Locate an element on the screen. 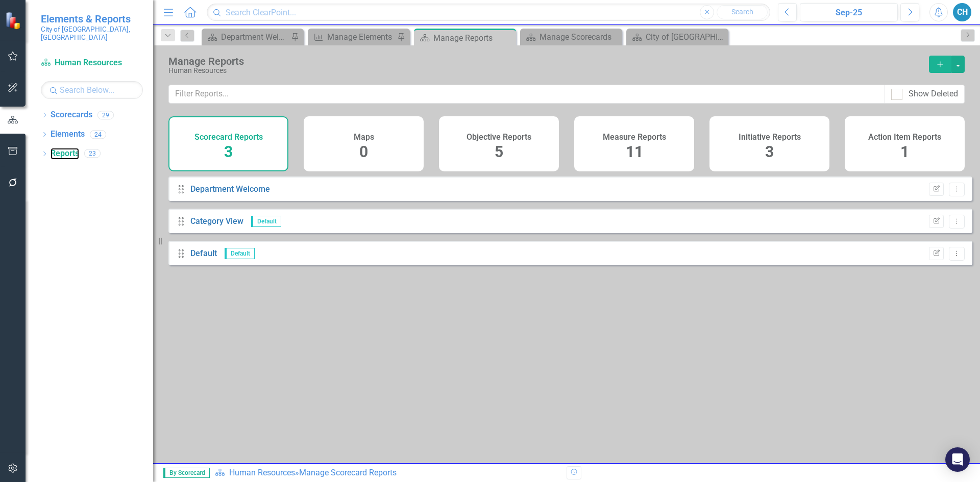  div: Manage Scorecards is located at coordinates (580, 36).